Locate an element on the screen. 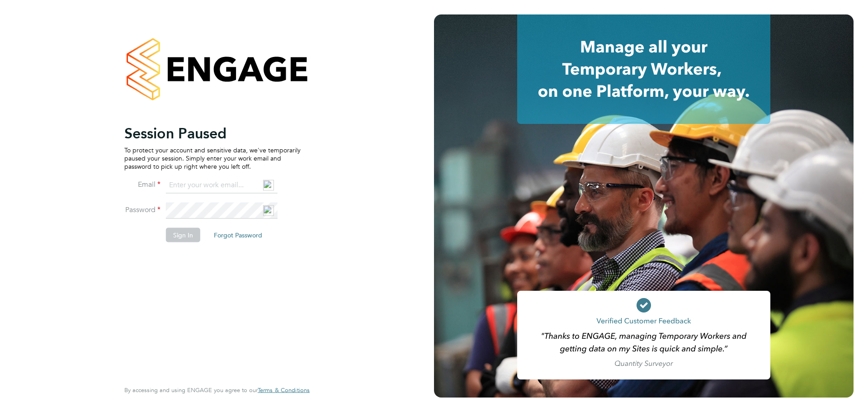 This screenshot has width=868, height=412. button: Forgot Password is located at coordinates (237, 235).